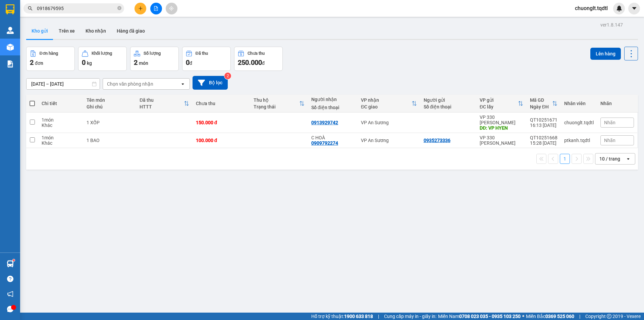 The image size is (644, 320). Describe the element at coordinates (14, 260) in the screenshot. I see `sup: 1` at that location.